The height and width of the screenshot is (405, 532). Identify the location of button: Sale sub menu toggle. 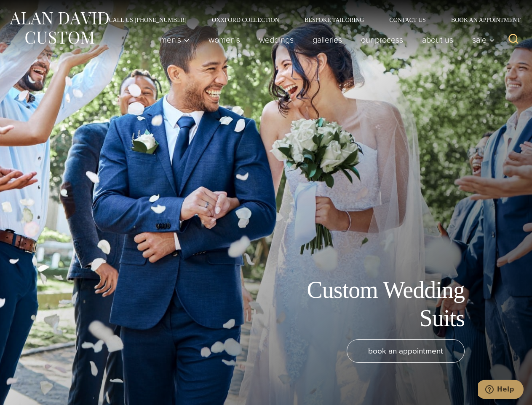
(481, 40).